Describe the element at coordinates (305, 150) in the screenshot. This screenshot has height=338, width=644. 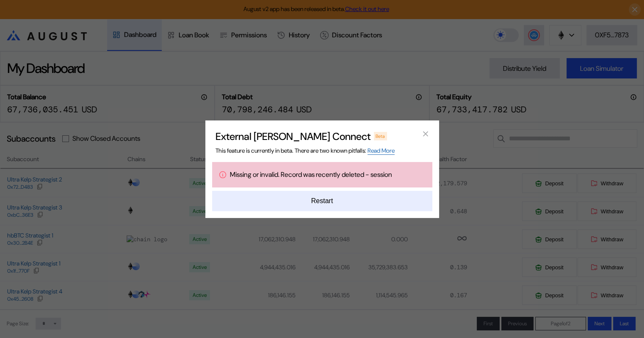
I see `span: This feature is currently in beta. There are two known pitfalls:` at that location.